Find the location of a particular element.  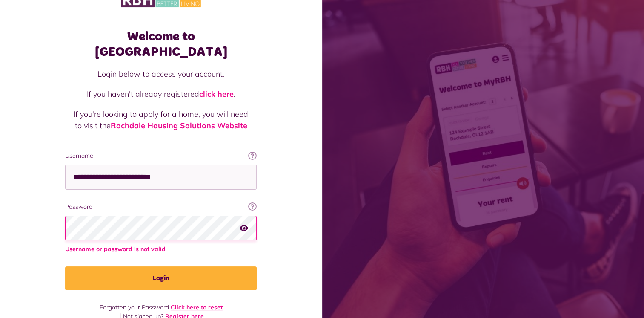

span: Forgotten your Password is located at coordinates (134, 307).